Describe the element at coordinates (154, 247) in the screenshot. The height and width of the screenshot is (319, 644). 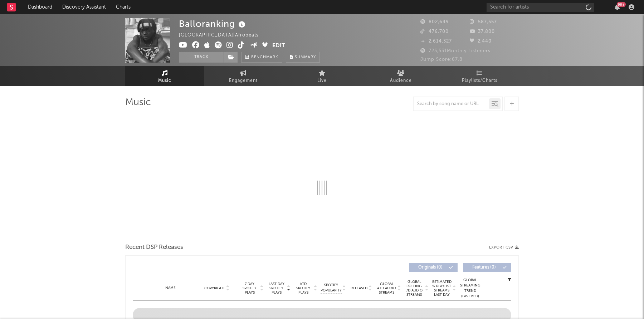
I see `span: Recent DSP Releases` at that location.